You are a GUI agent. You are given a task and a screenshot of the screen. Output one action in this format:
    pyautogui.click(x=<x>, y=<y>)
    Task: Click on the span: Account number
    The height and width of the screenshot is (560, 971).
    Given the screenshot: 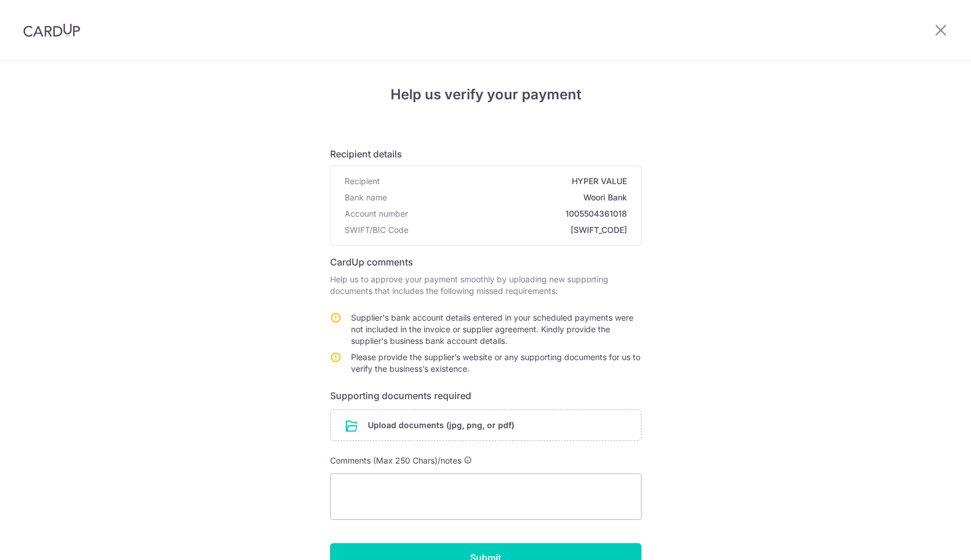 What is the action you would take?
    pyautogui.click(x=376, y=214)
    